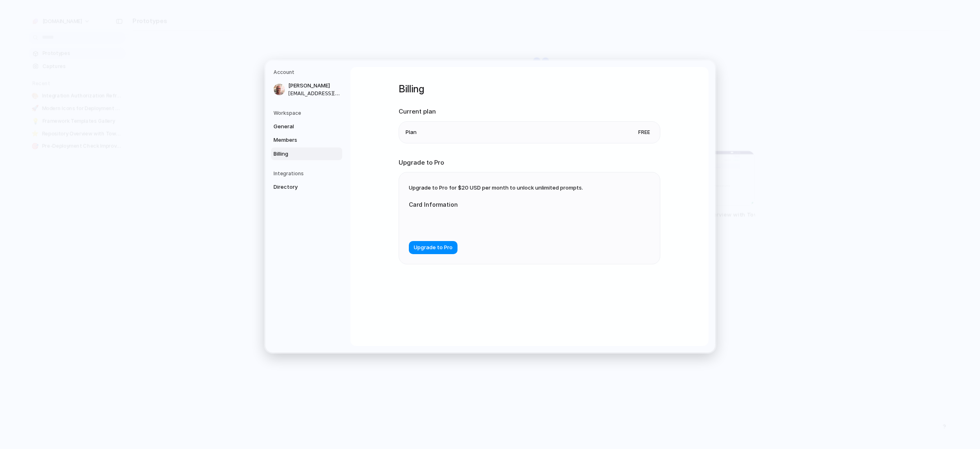 The image size is (980, 449). I want to click on a: Billing, so click(306, 154).